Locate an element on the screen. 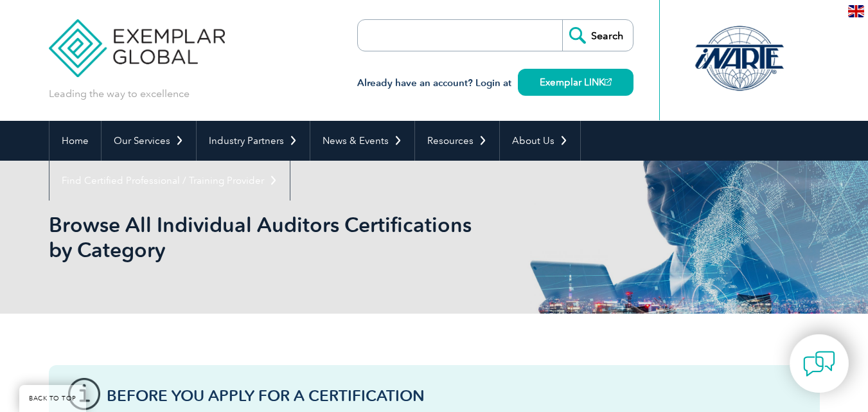 This screenshot has width=868, height=412. p: Leading the way to excellence is located at coordinates (119, 94).